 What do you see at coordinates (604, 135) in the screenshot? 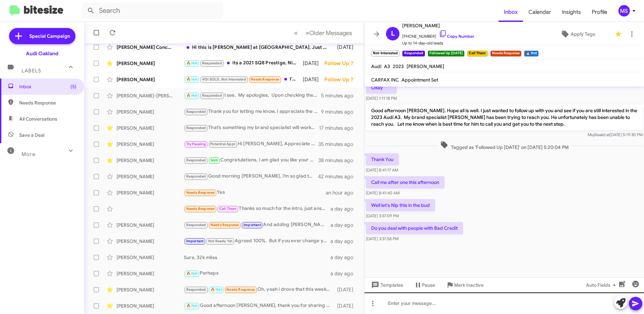
I see `span: said at` at bounding box center [604, 135].